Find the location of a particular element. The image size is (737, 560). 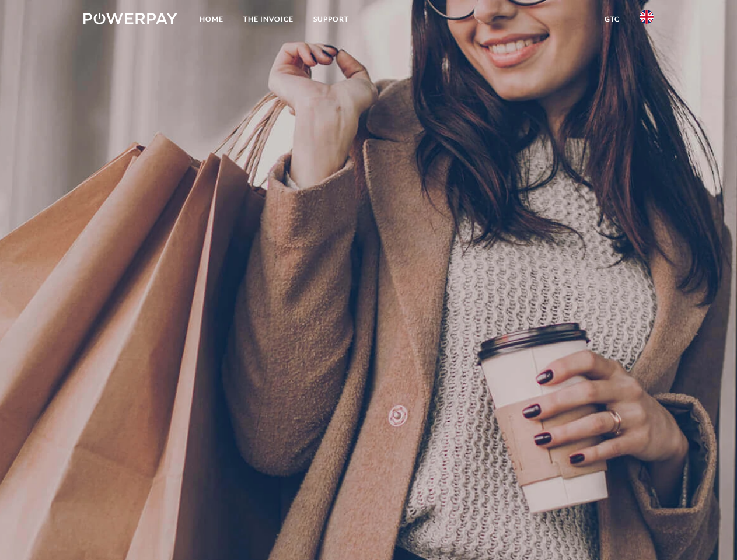

a: GTC is located at coordinates (612, 19).